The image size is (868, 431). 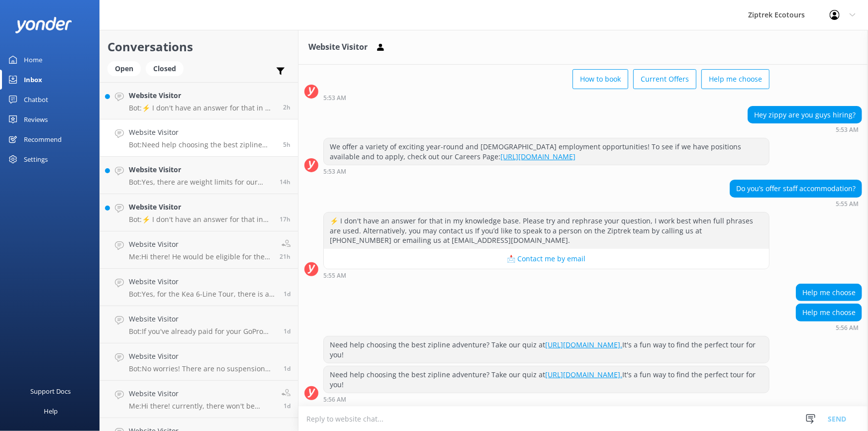 What do you see at coordinates (199, 287) in the screenshot?
I see `a: Website VisitorBot:Yes, for the Kea 6-Line Tour, there is a minimum weight limit of 30kgs (66lbs)...` at bounding box center [199, 287].